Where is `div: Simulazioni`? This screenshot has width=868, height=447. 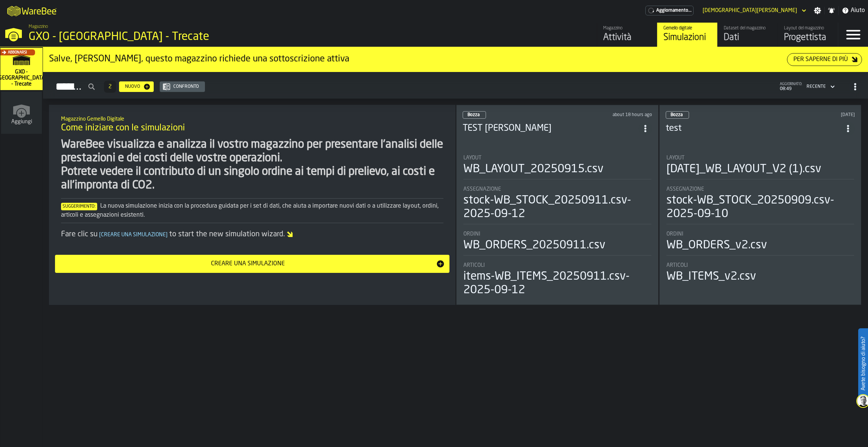 div: Simulazioni is located at coordinates (687, 38).